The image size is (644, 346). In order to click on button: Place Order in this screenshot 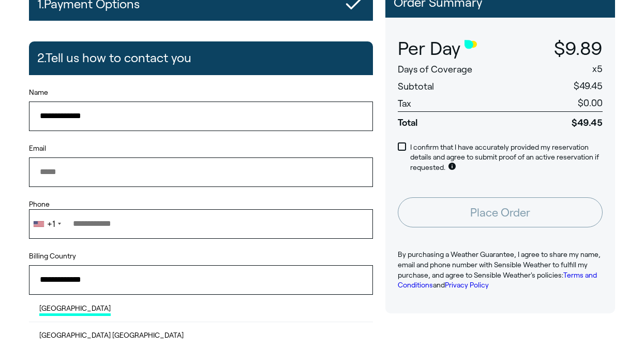, I will do `click(500, 212)`.